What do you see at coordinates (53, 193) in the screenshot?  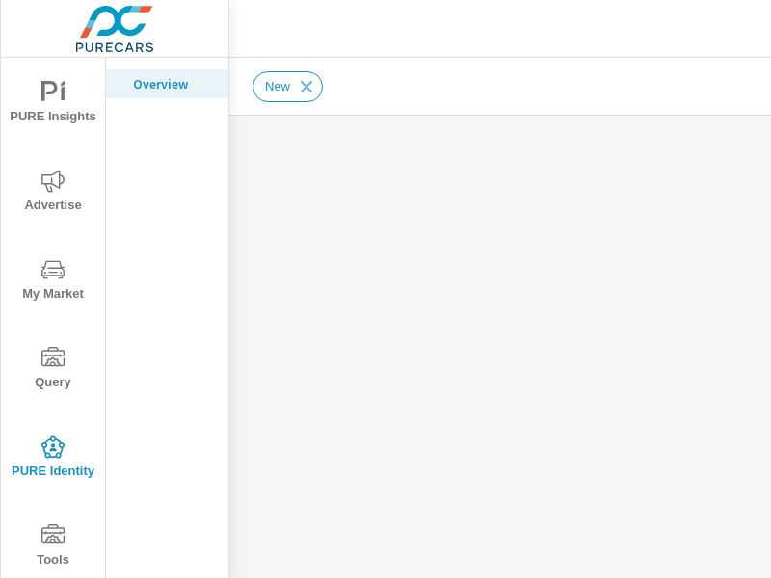 I see `span: Advertise` at bounding box center [53, 193].